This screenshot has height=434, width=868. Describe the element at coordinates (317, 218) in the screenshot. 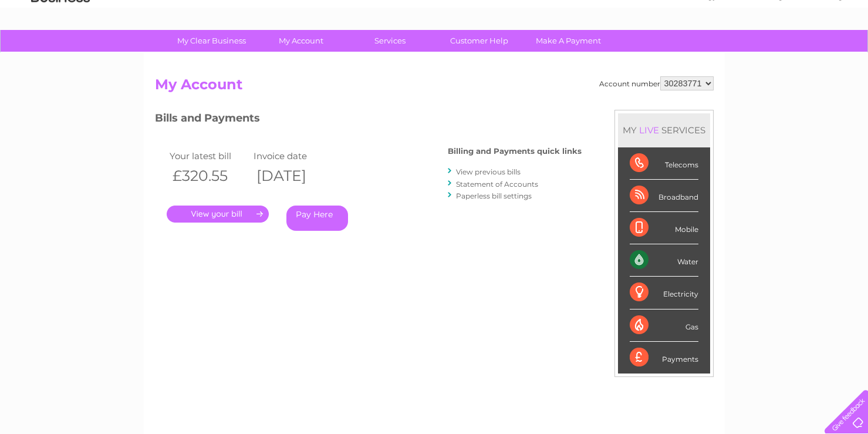

I see `a: Pay Here` at that location.